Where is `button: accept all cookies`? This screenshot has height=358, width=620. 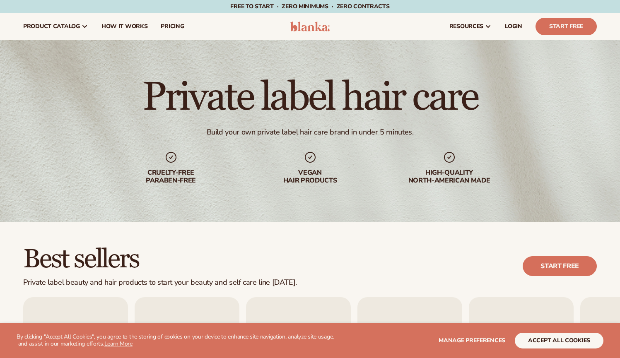 button: accept all cookies is located at coordinates (559, 341).